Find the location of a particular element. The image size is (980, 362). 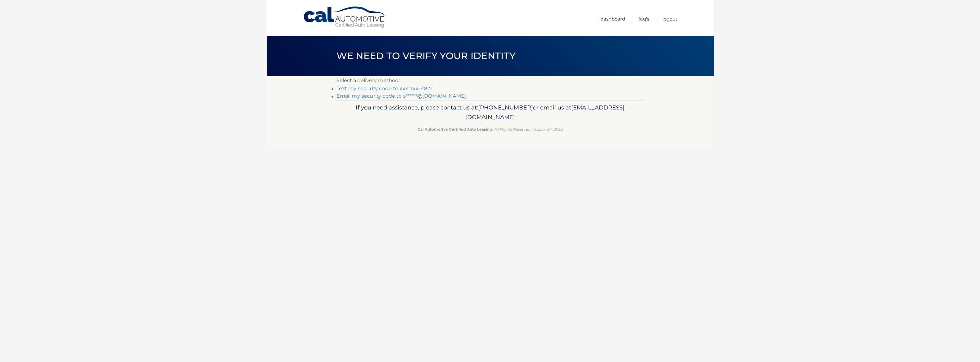

a: Dashboard is located at coordinates (613, 19).